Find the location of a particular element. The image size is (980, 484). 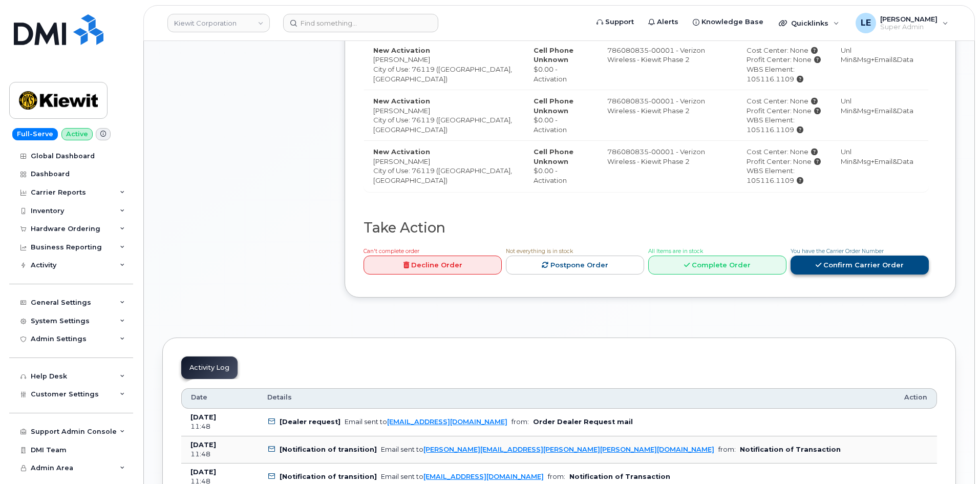

span: Quicklinks is located at coordinates (810, 23).